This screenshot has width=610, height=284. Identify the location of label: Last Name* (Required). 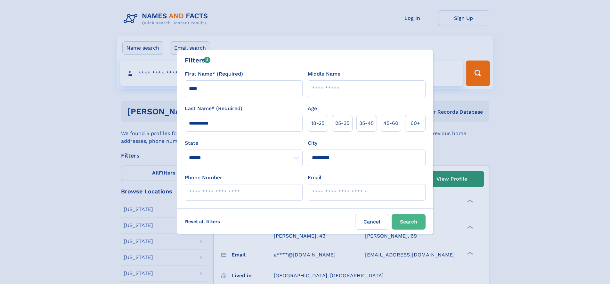
(214, 109).